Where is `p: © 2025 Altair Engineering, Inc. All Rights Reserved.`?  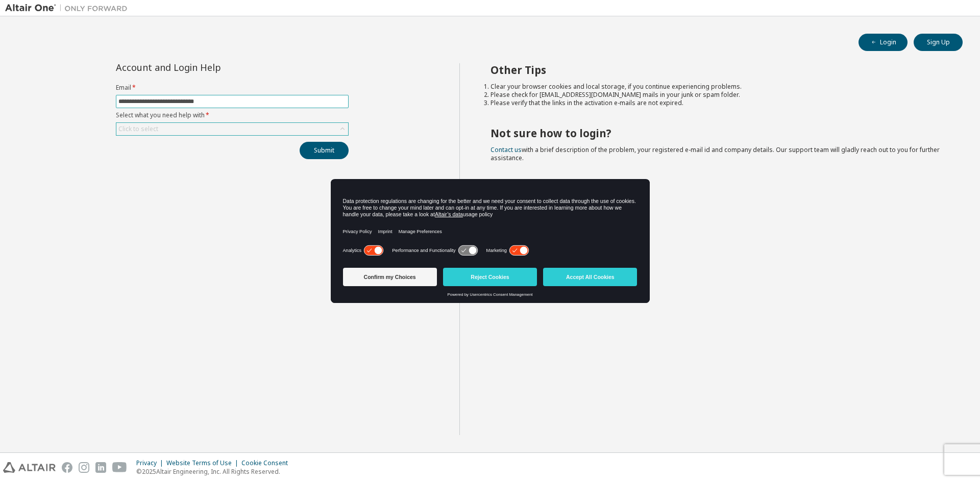 p: © 2025 Altair Engineering, Inc. All Rights Reserved. is located at coordinates (215, 471).